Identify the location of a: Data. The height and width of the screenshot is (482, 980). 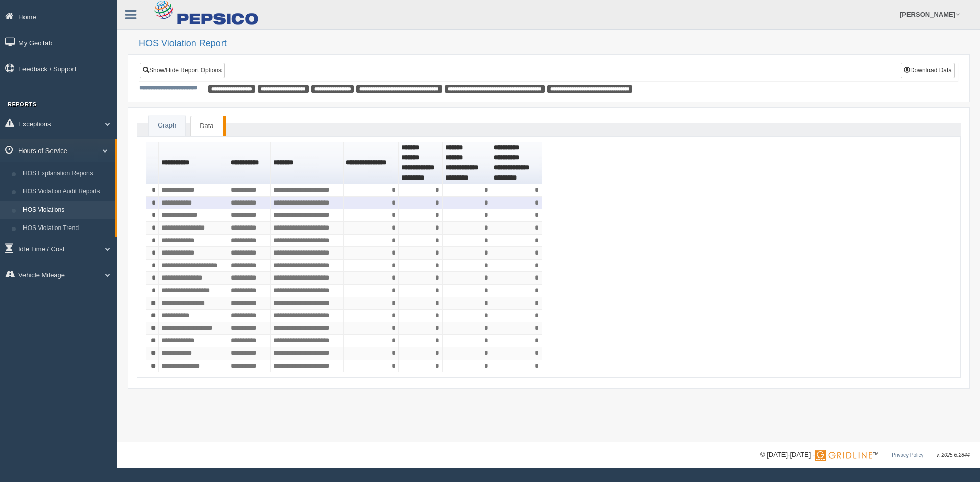
(206, 126).